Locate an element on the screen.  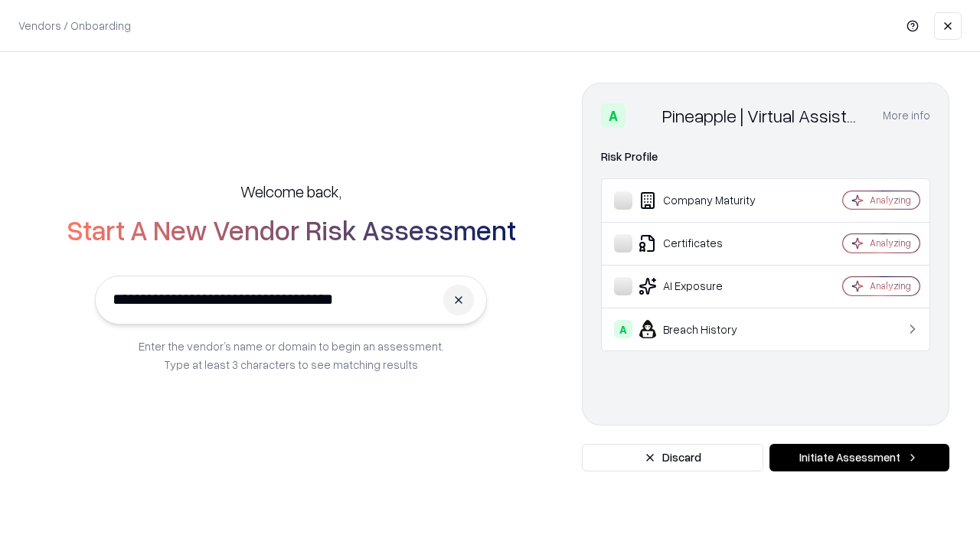
h5: Welcome back, is located at coordinates (291, 192).